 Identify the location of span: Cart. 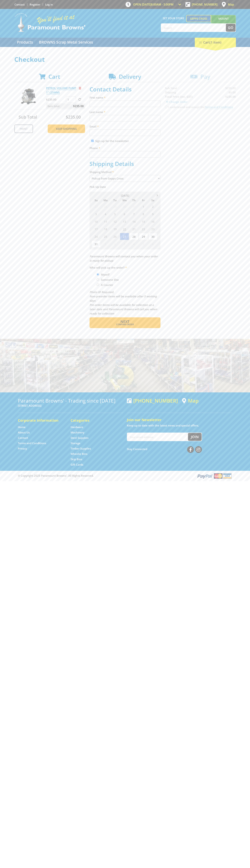
(54, 77).